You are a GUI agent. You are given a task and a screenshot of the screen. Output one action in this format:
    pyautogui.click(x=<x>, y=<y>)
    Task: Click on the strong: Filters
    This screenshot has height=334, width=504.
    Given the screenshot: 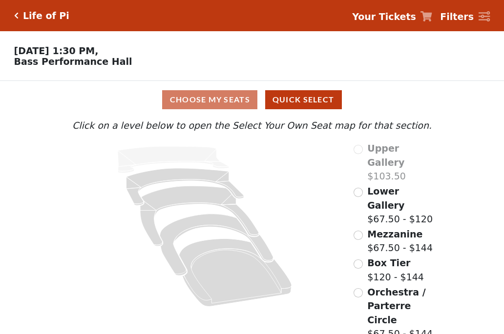 What is the action you would take?
    pyautogui.click(x=456, y=17)
    